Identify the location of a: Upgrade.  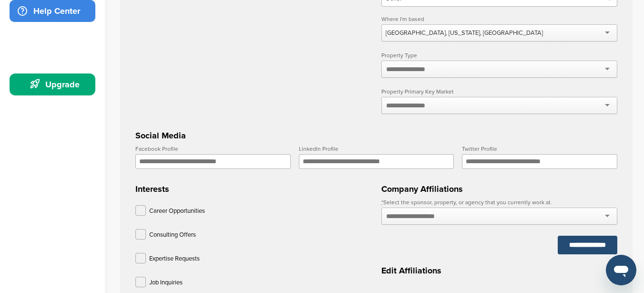
(53, 85).